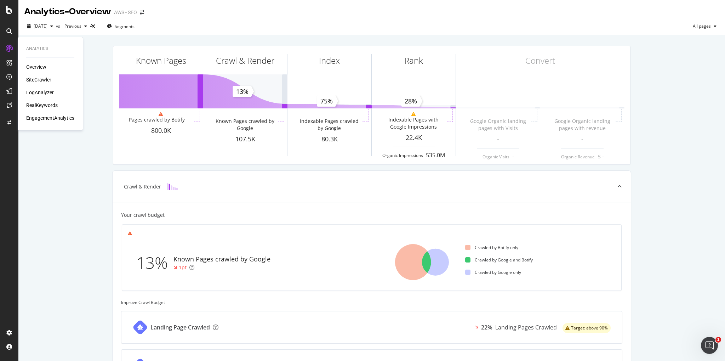 The width and height of the screenshot is (725, 361). Describe the element at coordinates (413, 138) in the screenshot. I see `div: 22.4K` at that location.